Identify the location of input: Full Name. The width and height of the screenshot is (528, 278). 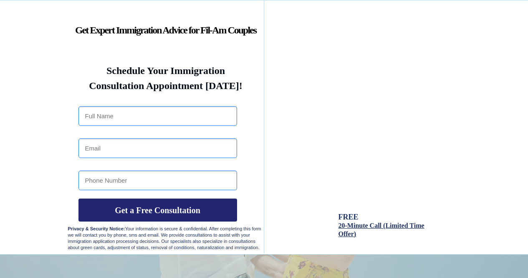
(158, 116).